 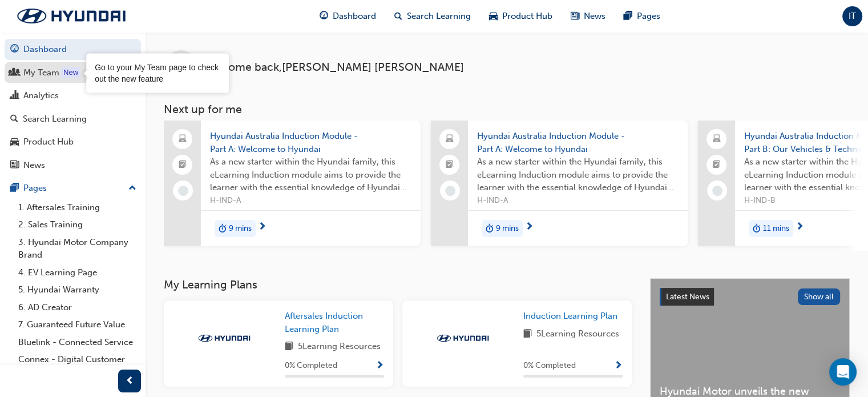 I want to click on a: 4. EV Learning Page, so click(x=77, y=272).